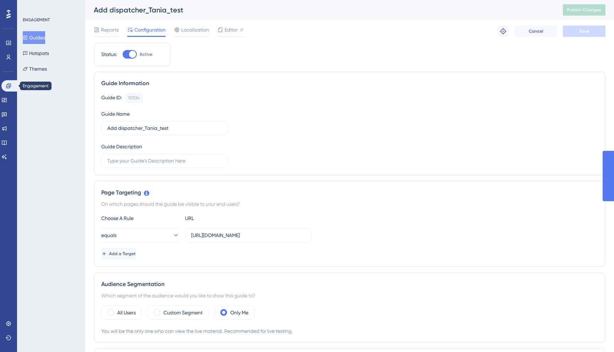  Describe the element at coordinates (35, 69) in the screenshot. I see `button: Themes` at that location.